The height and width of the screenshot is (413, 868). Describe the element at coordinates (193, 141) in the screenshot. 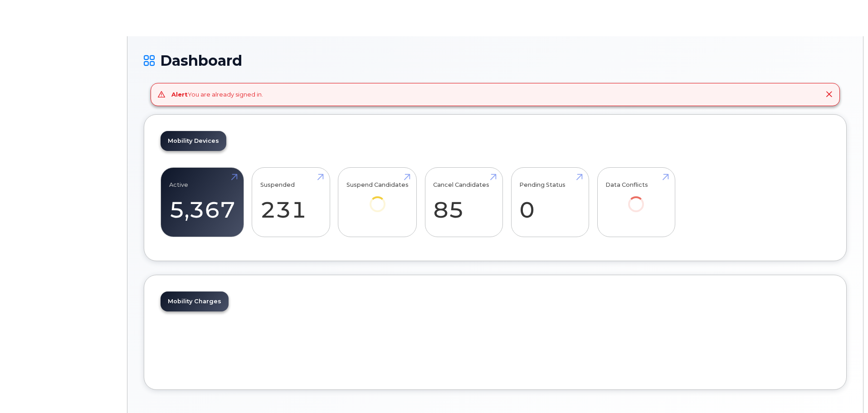

I see `a: Mobility Devices` at that location.